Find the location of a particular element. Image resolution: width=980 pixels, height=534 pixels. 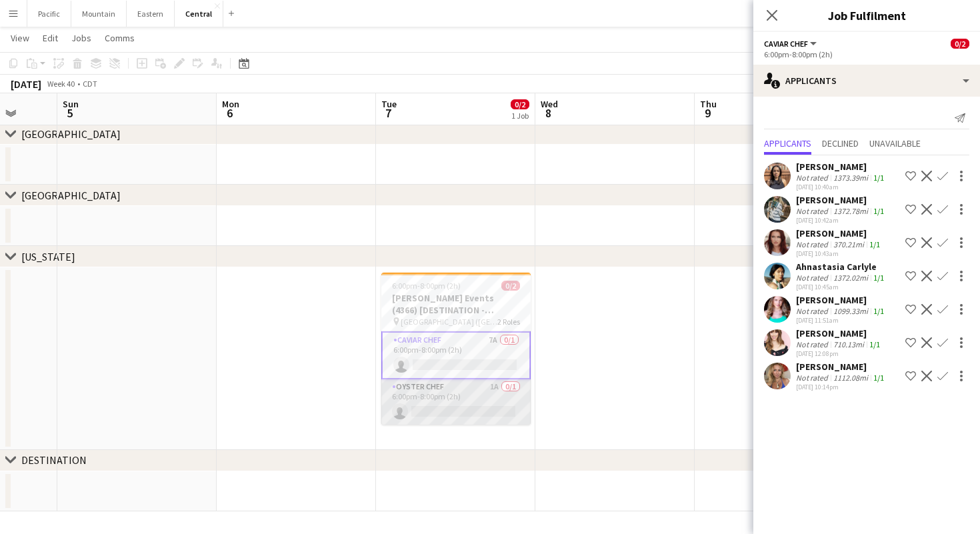

span: Thu is located at coordinates (708, 104).